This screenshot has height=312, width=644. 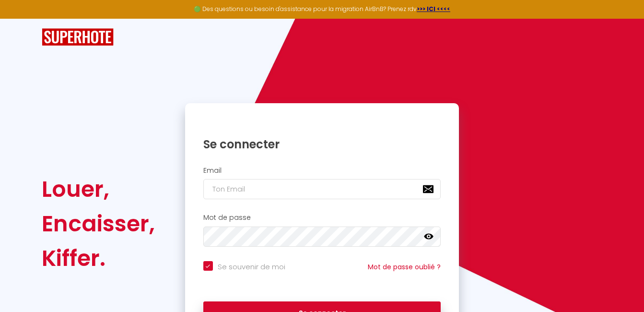 What do you see at coordinates (98, 189) in the screenshot?
I see `div: Louer,` at bounding box center [98, 189].